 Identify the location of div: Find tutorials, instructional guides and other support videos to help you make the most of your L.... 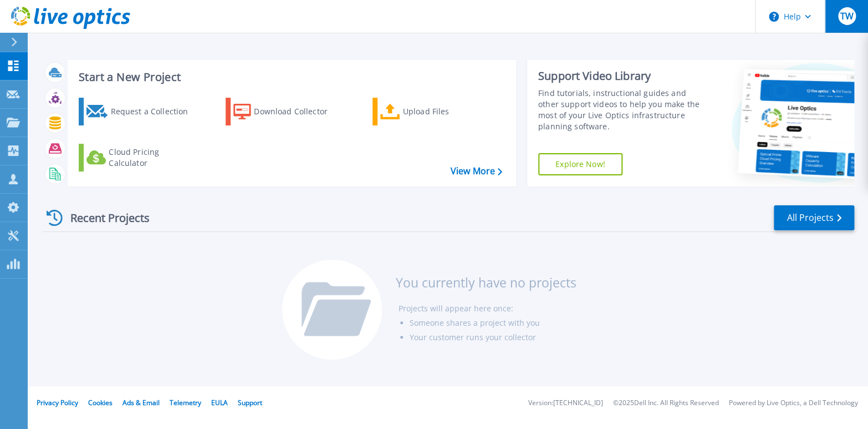
(620, 110).